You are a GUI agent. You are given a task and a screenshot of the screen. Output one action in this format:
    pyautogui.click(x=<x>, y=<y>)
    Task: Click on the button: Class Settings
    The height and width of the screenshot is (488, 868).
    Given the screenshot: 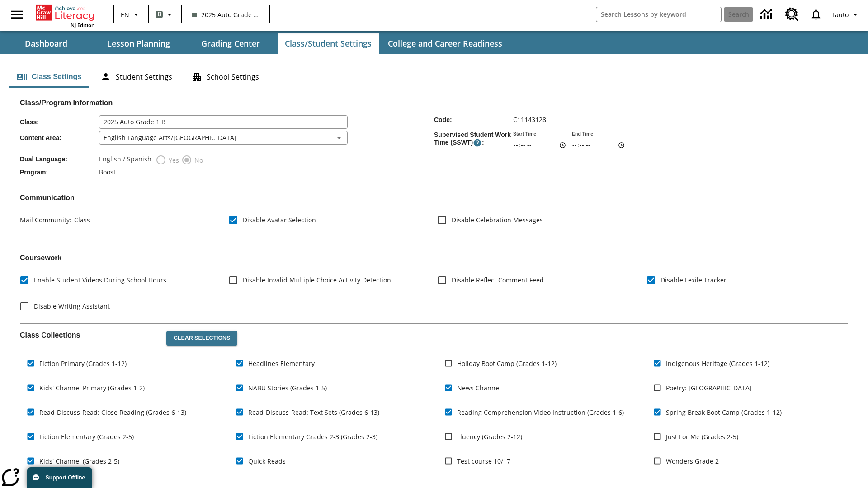 What is the action you would take?
    pyautogui.click(x=49, y=77)
    